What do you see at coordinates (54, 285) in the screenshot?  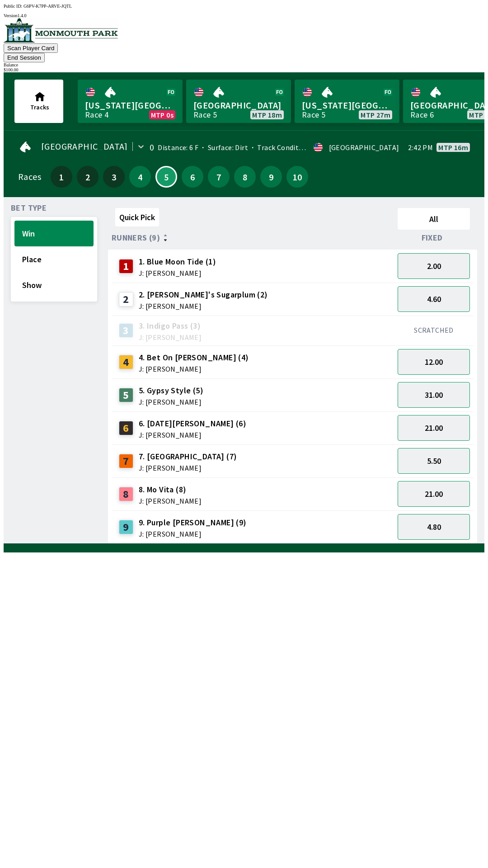 I see `span: Show` at bounding box center [54, 285].